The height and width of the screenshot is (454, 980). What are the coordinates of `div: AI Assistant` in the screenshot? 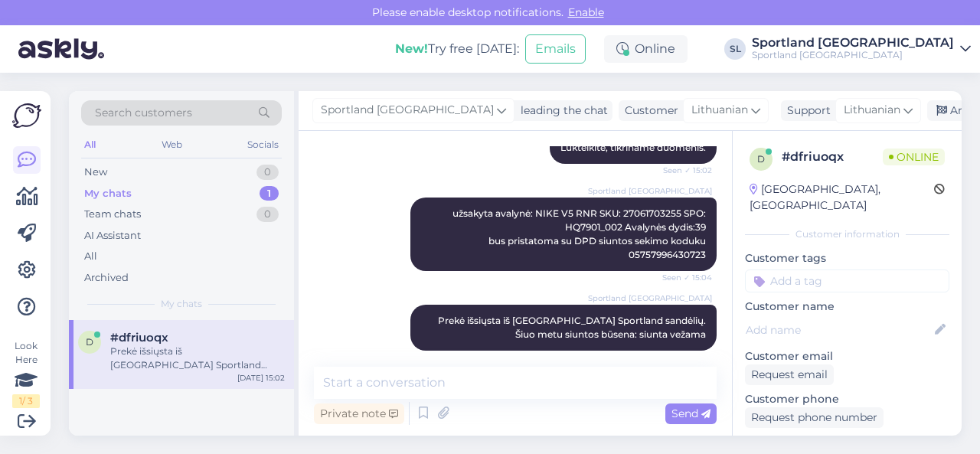 It's located at (112, 236).